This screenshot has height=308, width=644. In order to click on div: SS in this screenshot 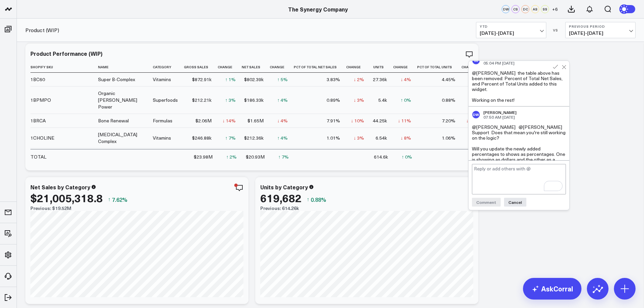, I will do `click(545, 9)`.